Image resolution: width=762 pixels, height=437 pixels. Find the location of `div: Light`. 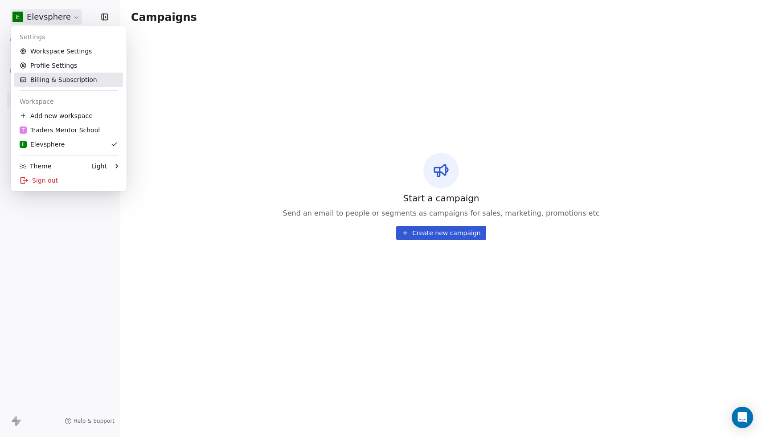

div: Light is located at coordinates (99, 166).